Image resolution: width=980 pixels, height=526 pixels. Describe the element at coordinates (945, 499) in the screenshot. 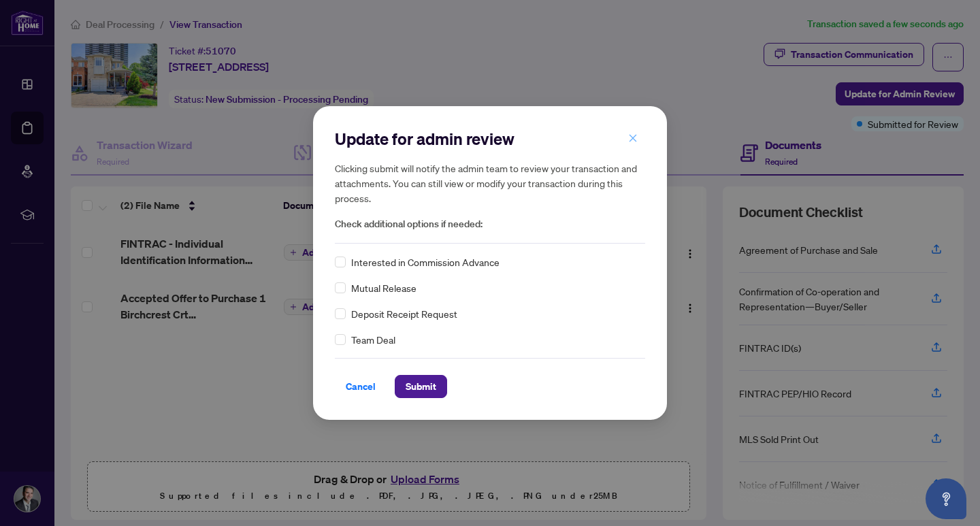

I see `button: Open asap` at that location.